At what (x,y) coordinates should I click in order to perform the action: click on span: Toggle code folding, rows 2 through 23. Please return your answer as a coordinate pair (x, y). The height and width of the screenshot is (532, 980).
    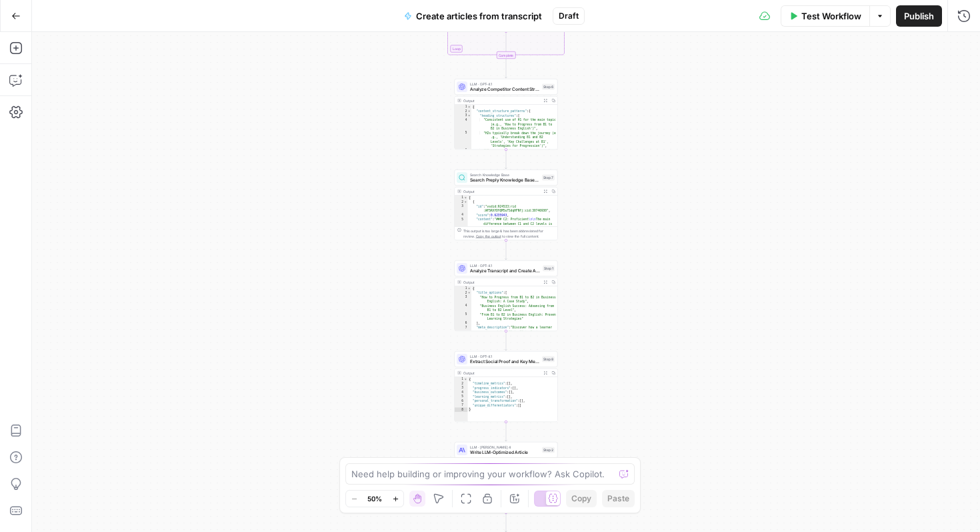
    Looking at the image, I should click on (470, 111).